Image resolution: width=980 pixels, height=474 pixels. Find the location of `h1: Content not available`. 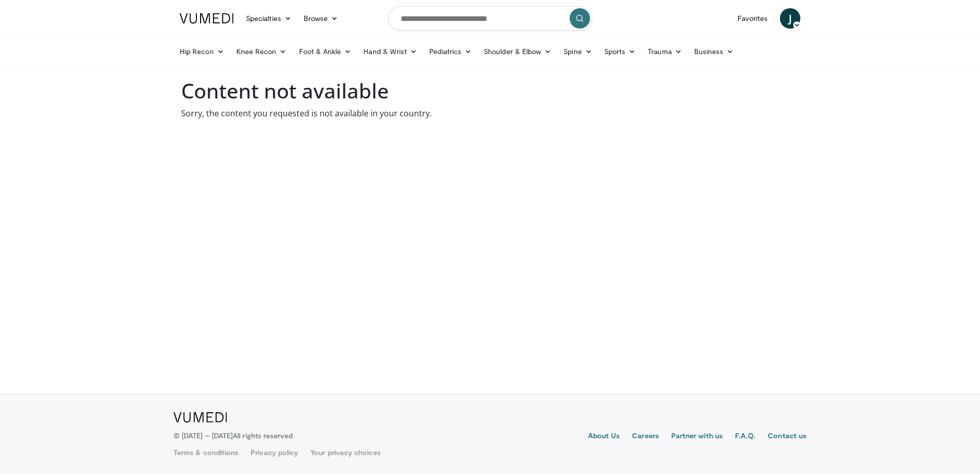

h1: Content not available is located at coordinates (490, 91).